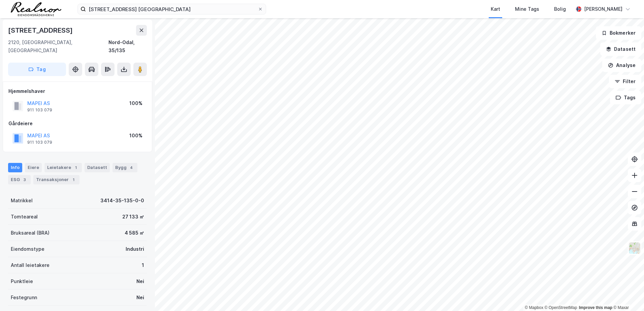 Image resolution: width=644 pixels, height=311 pixels. Describe the element at coordinates (25, 180) in the screenshot. I see `div: 3` at that location.